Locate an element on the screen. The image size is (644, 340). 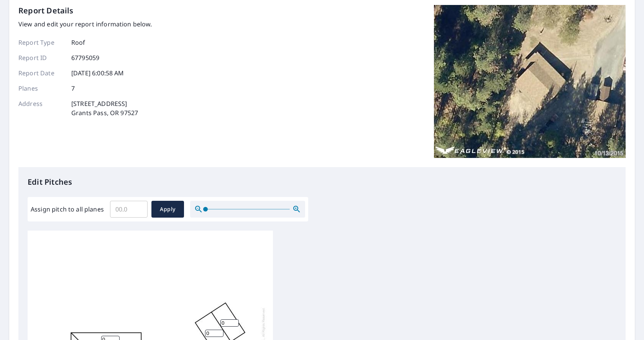
img: Top image is located at coordinates (530, 82).